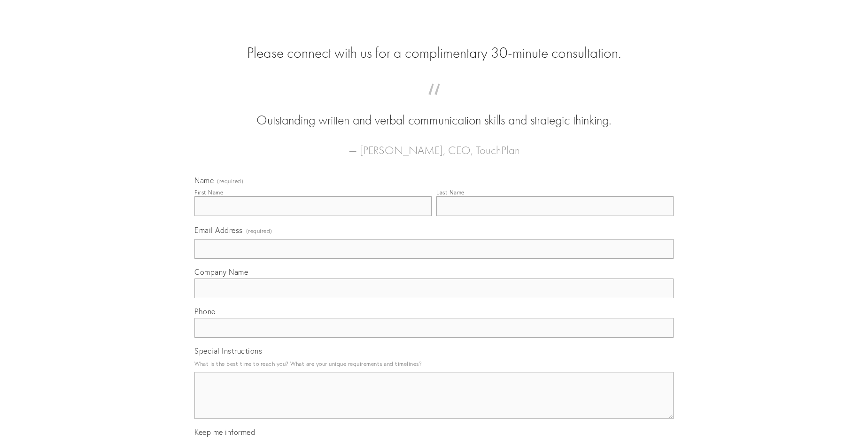 Image resolution: width=868 pixels, height=441 pixels. I want to click on span: Phone, so click(205, 311).